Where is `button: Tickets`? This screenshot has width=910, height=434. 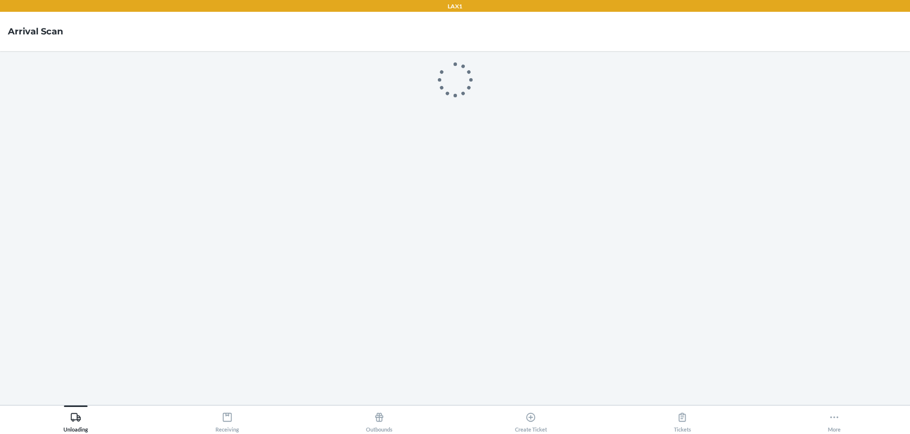
button: Tickets is located at coordinates (682, 419).